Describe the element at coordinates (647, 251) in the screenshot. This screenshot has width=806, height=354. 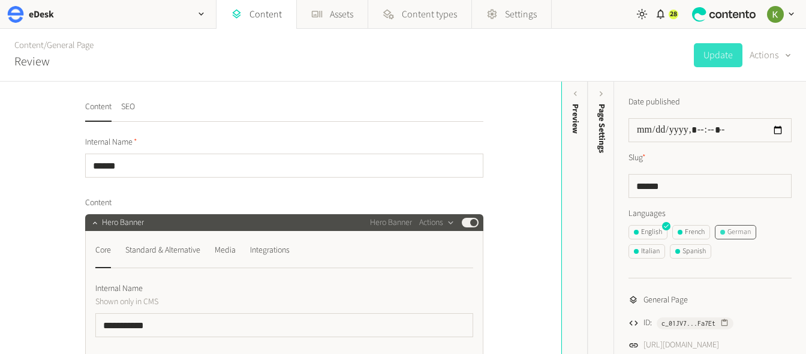
I see `div: Italian` at that location.